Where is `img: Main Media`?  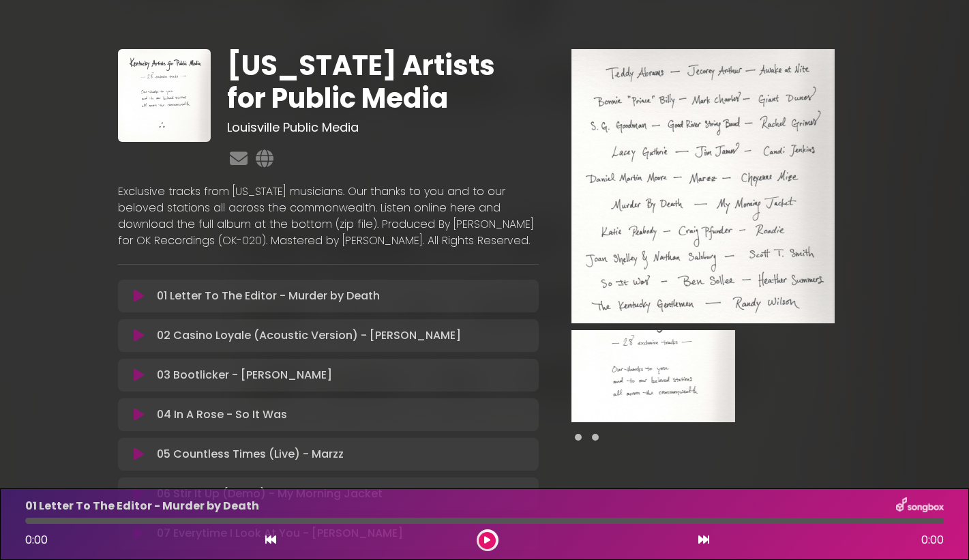
img: Main Media is located at coordinates (704, 186).